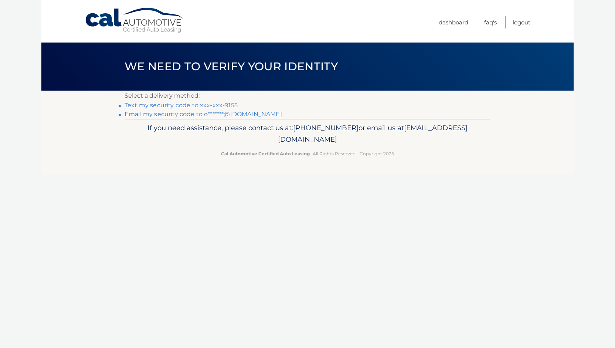 This screenshot has width=615, height=348. Describe the element at coordinates (490, 22) in the screenshot. I see `a: FAQ's` at that location.